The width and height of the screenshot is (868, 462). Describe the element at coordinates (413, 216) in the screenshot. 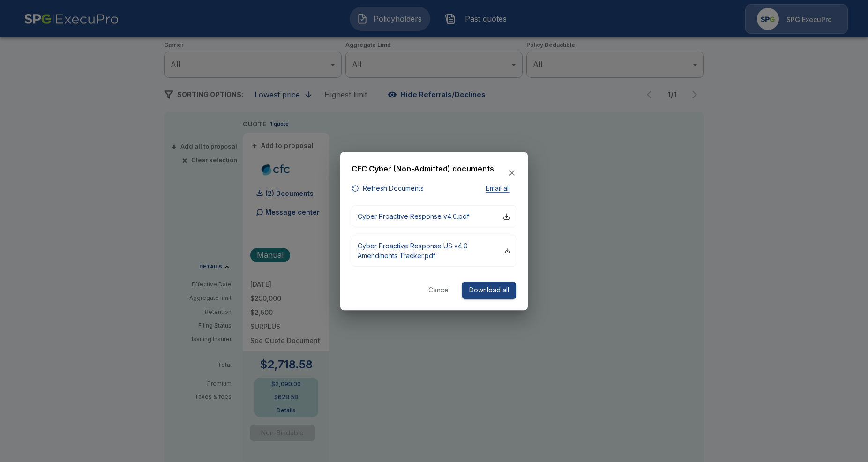

I see `p: Cyber Proactive Response v4.0.pdf` at that location.